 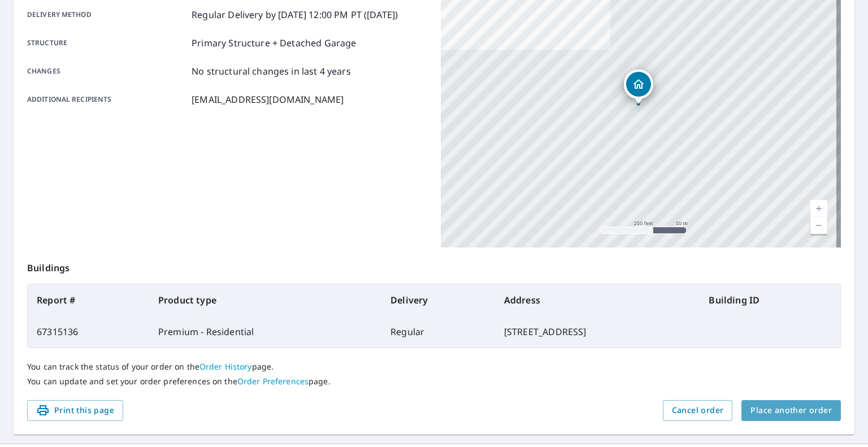 What do you see at coordinates (107, 99) in the screenshot?
I see `p: Additional recipients` at bounding box center [107, 99].